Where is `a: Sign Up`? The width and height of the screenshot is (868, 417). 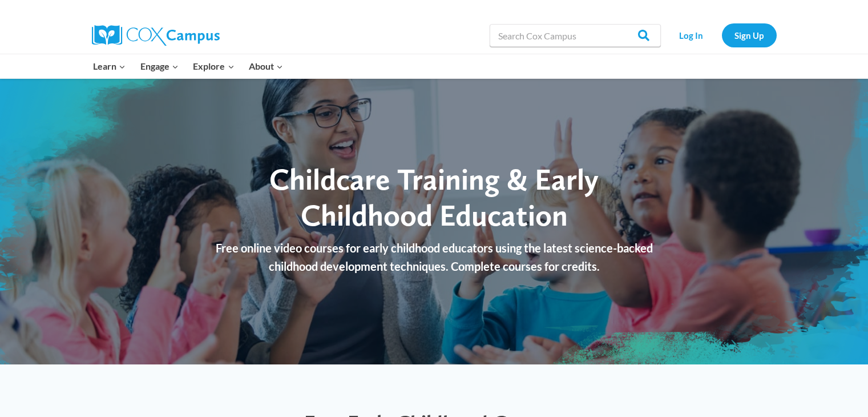
a: Sign Up is located at coordinates (749, 35).